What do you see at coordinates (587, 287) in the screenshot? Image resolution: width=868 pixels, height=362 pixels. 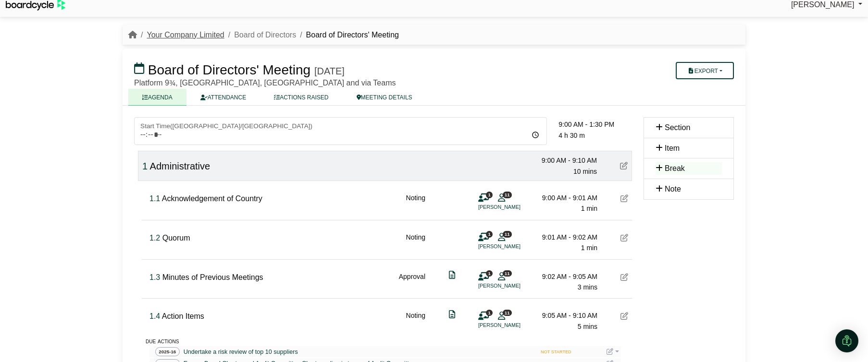 I see `span: 3 mins` at bounding box center [587, 287].